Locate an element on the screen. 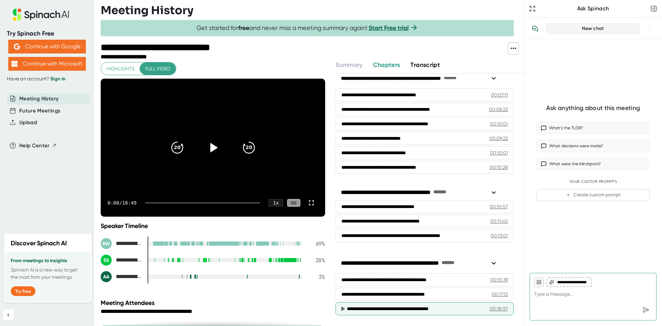 This screenshot has width=662, height=326. p: Spinach AI is a new way to get the most from your meetings is located at coordinates (48, 273).